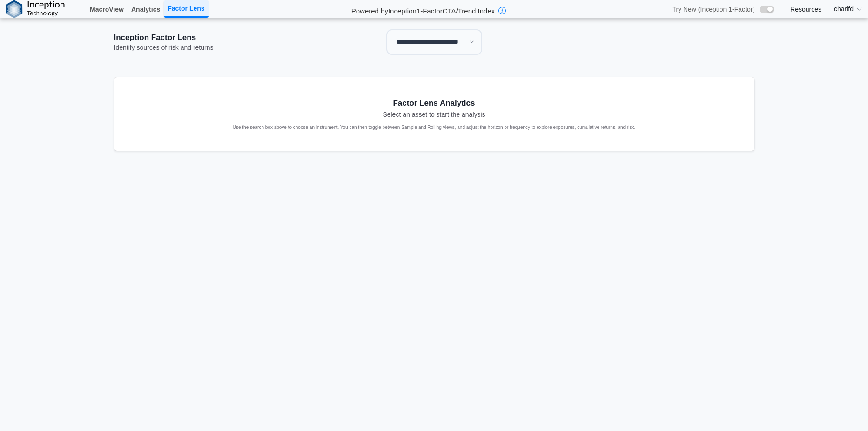 This screenshot has height=431, width=868. I want to click on div: Select an asset to start the analysis, so click(434, 114).